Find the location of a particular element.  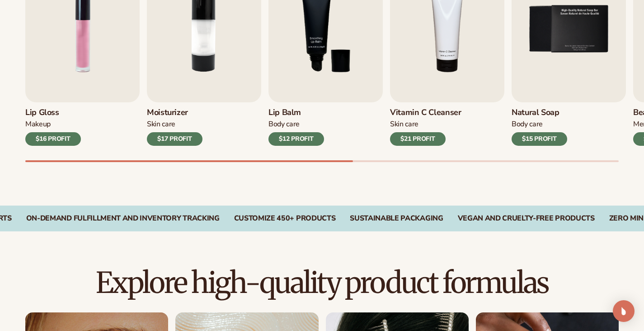

div: $21 PROFIT is located at coordinates (417, 139).